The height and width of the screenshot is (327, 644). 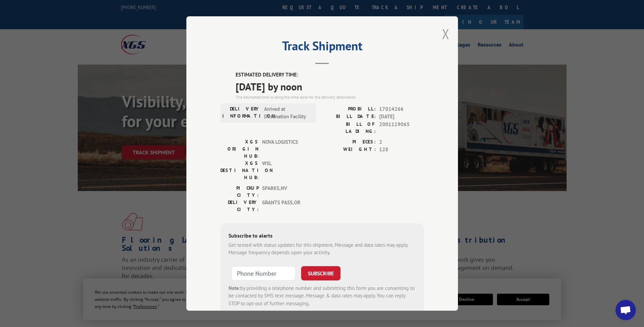 I want to click on div: The estimated time is using the time zone for the delivery destination., so click(x=330, y=97).